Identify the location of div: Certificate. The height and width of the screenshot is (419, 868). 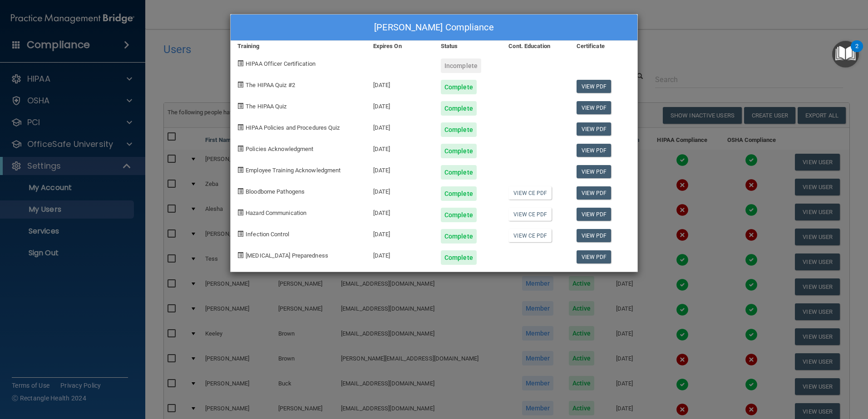
(603, 46).